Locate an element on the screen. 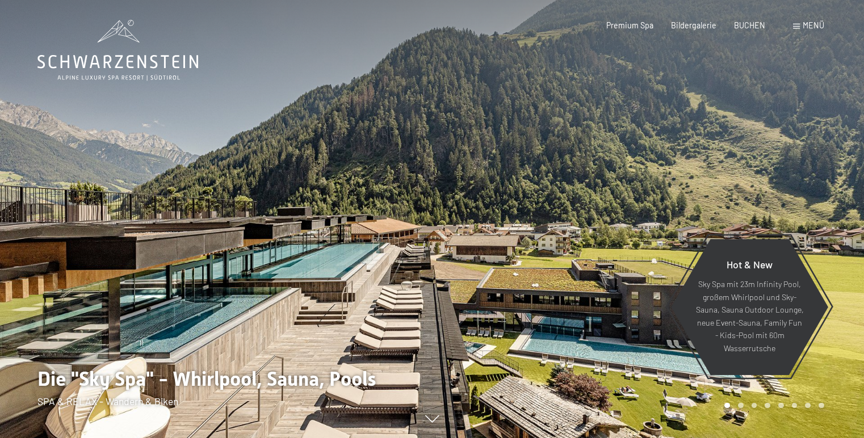  div: Carousel Page 6 is located at coordinates (795, 406).